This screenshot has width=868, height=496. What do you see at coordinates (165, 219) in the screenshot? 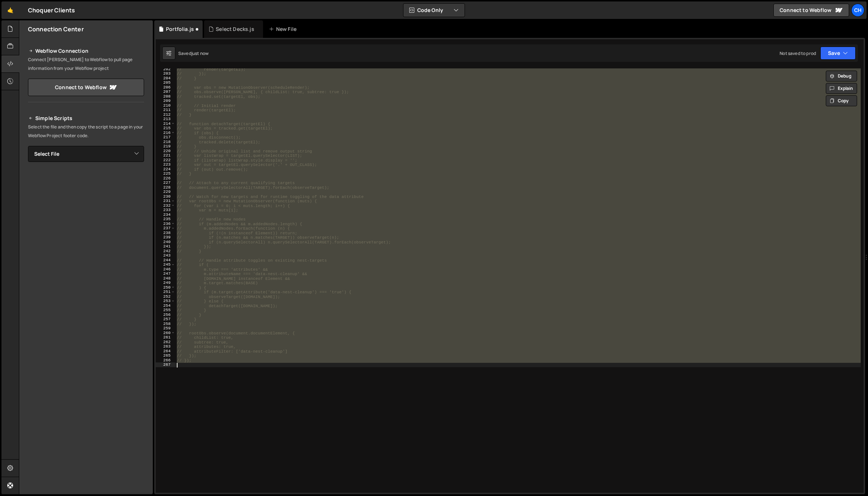
I see `div: 235` at bounding box center [165, 219].